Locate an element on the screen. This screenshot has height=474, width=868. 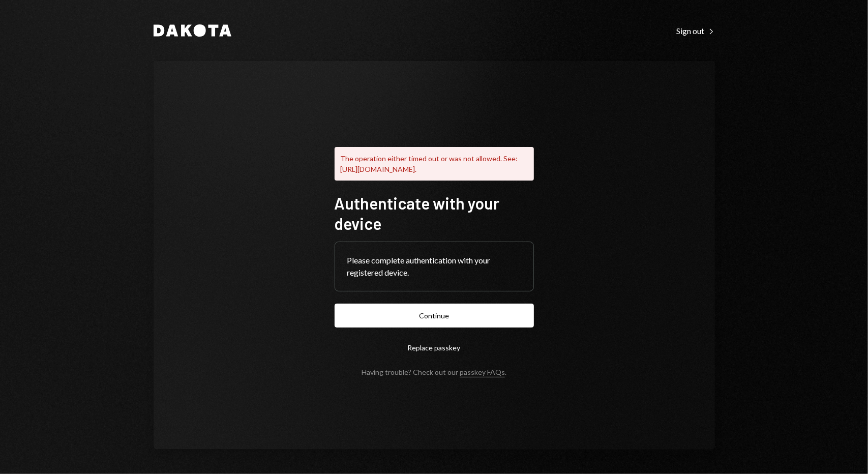
a: passkey FAQs is located at coordinates (482, 372).